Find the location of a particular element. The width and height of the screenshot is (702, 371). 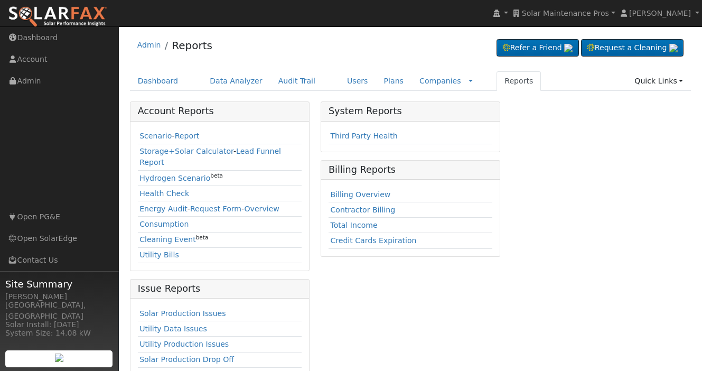

a: Admin is located at coordinates (149, 45).